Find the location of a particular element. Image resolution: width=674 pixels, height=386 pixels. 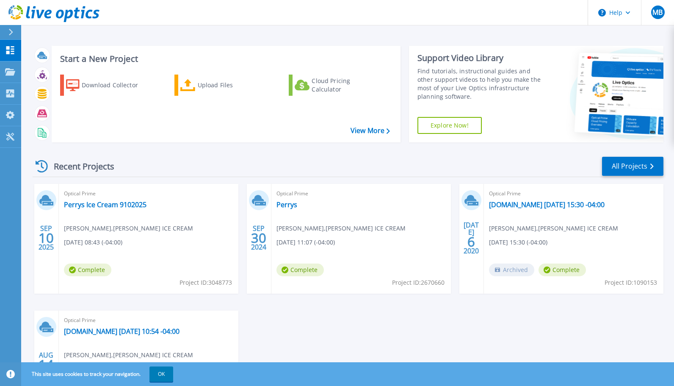

div: Upload Files is located at coordinates (232, 85).